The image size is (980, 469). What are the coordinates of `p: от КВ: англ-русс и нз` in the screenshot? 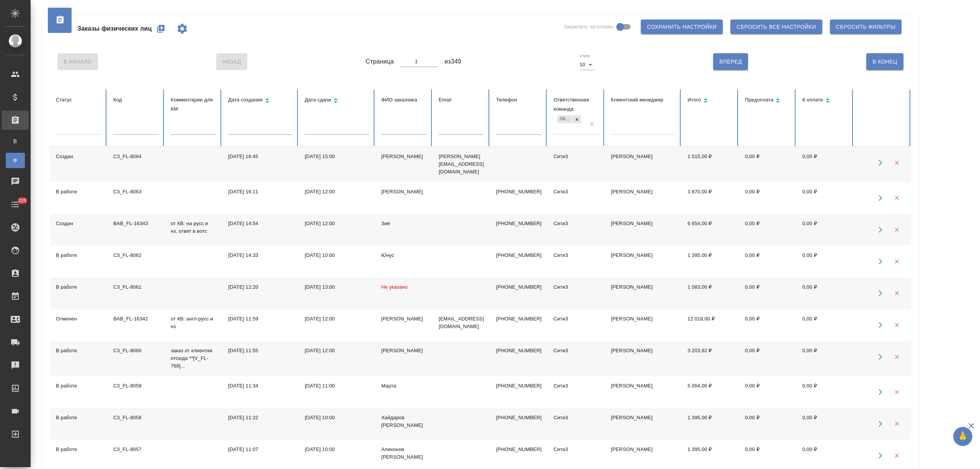 It's located at (193, 323).